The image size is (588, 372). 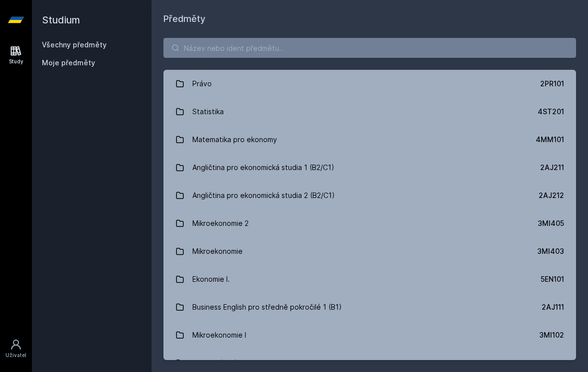 I want to click on a: Angličtina pro ekonomická studia 1 (B2/C1) 2AJ211, so click(x=370, y=168).